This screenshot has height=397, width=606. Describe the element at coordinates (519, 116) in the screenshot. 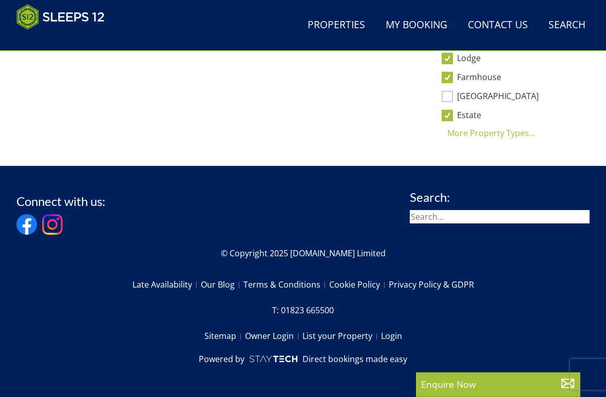

I see `label: Estate` at that location.